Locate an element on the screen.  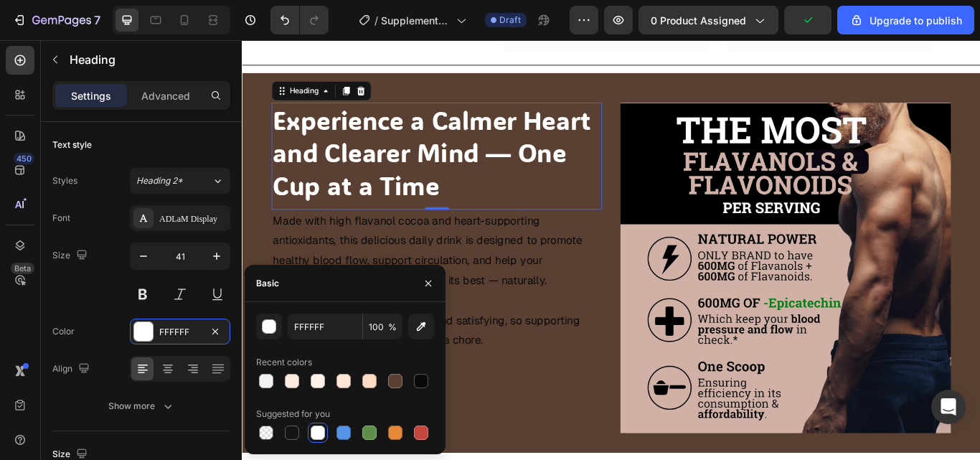
p: 7 is located at coordinates (97, 20).